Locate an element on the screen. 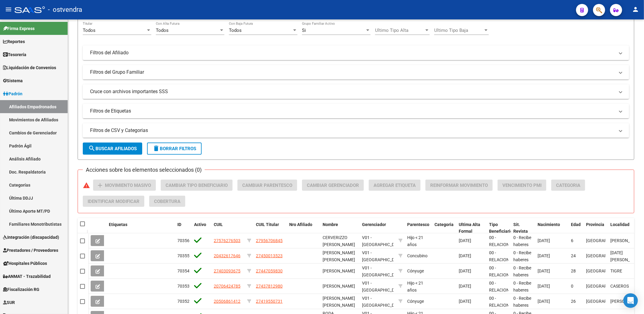  datatable-header-cell: Gerenciador is located at coordinates (378, 228).